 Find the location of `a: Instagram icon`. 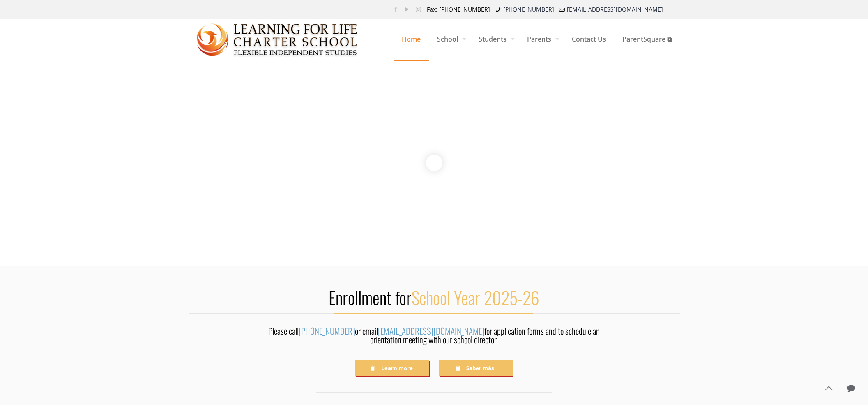

a: Instagram icon is located at coordinates (418, 9).